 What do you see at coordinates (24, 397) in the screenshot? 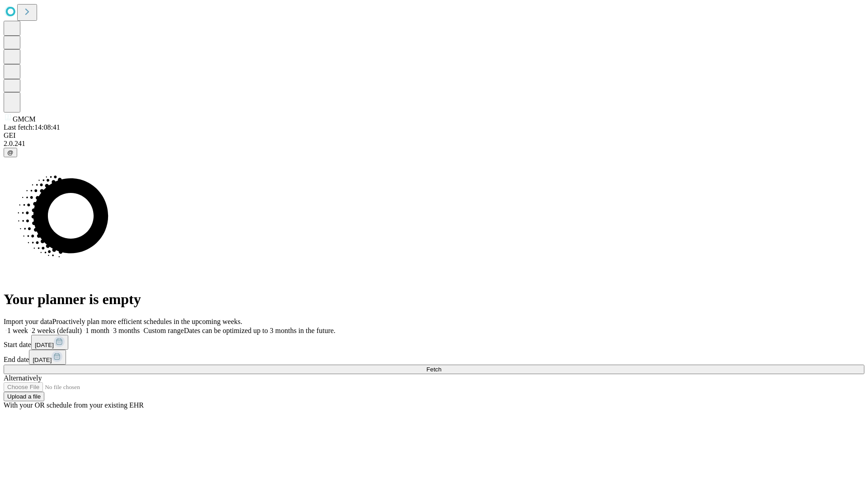
I see `button: Upload a file` at bounding box center [24, 397].